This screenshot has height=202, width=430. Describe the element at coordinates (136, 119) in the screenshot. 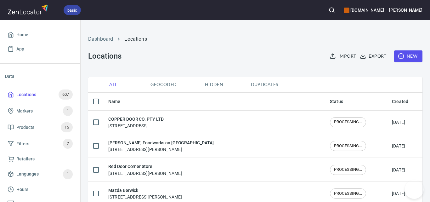

I see `h6: COPPER DOOR CO. PTY LTD` at that location.